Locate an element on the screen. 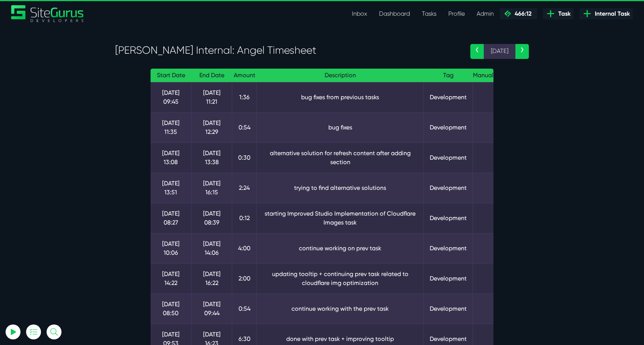  td: continue working with the prev task is located at coordinates (340, 308).